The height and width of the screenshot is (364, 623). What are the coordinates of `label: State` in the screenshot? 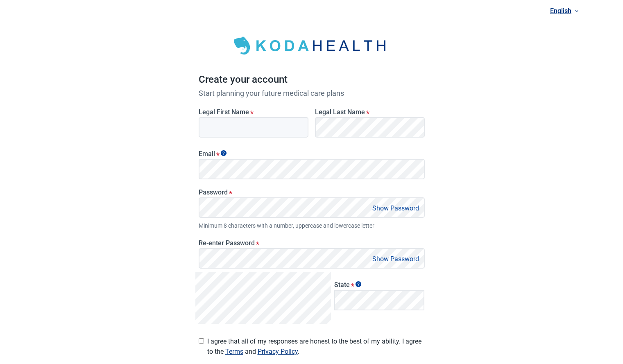 It's located at (379, 285).